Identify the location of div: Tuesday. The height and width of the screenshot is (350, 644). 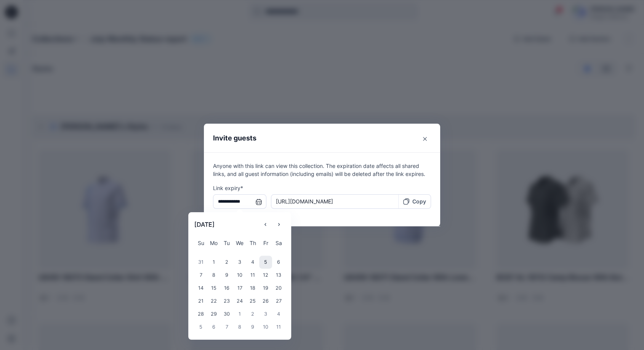
(227, 243).